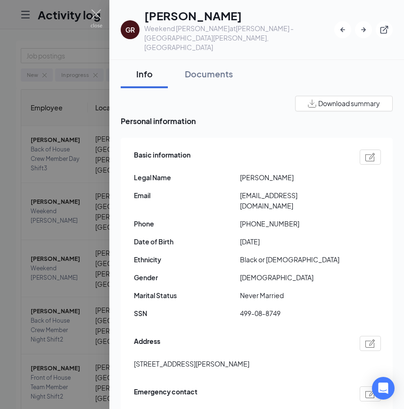  Describe the element at coordinates (144, 74) in the screenshot. I see `div: Info` at that location.